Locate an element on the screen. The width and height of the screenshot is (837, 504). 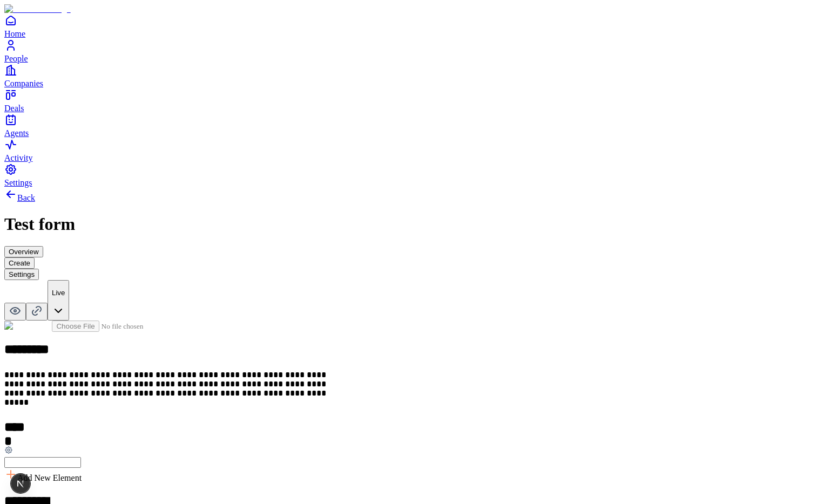
h1: Test form is located at coordinates (418, 224).